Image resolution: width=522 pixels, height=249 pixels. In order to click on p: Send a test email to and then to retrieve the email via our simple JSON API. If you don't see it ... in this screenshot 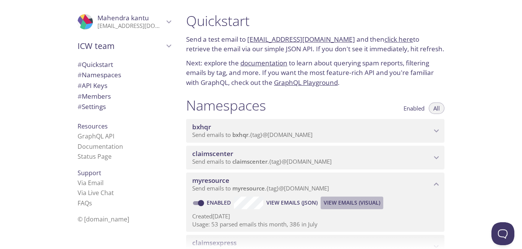, I will do `click(315, 44)`.